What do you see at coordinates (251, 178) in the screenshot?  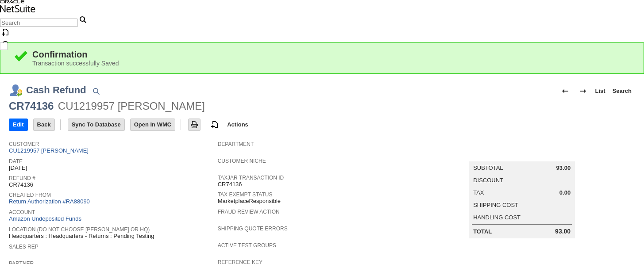 I see `a: TaxJar Transaction ID` at bounding box center [251, 178].